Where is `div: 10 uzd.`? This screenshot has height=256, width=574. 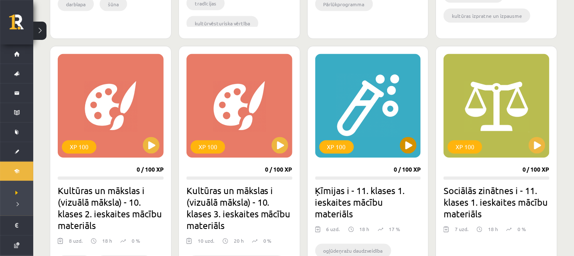
div: 10 uzd. is located at coordinates (206, 243).